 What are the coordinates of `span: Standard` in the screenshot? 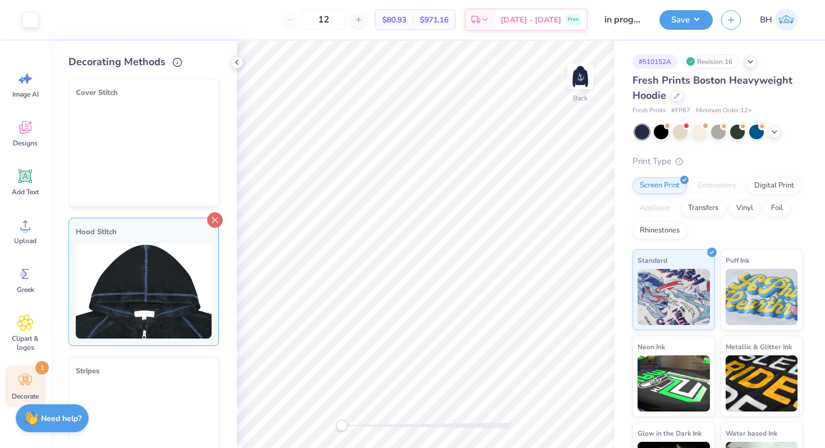 It's located at (652, 260).